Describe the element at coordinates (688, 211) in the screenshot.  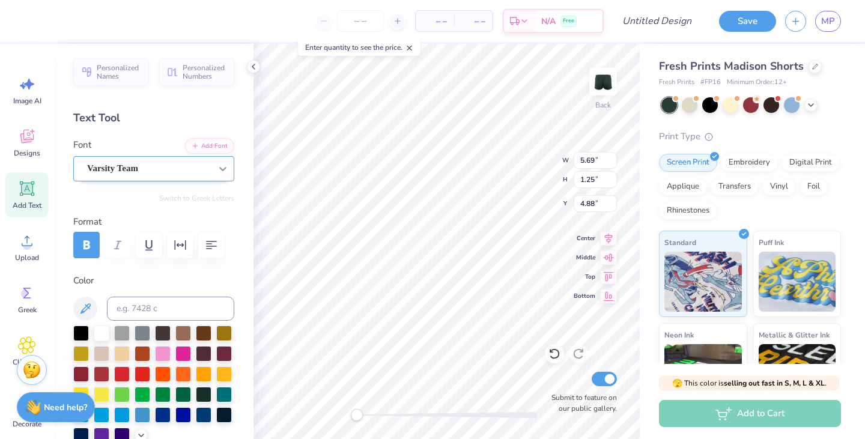
I see `div: Rhinestones` at that location.